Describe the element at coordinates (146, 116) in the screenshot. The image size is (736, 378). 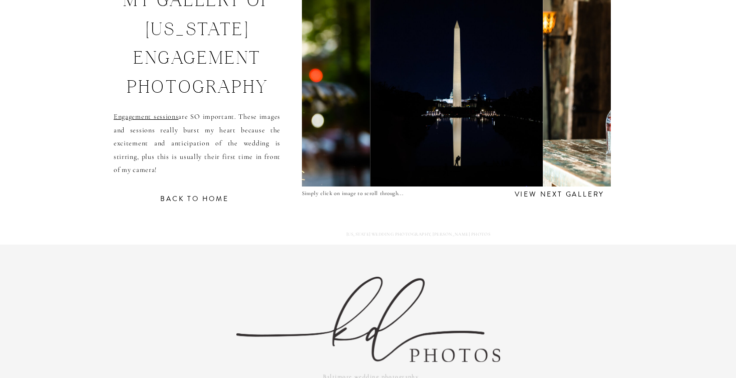
I see `a: Engagement sessions` at that location.